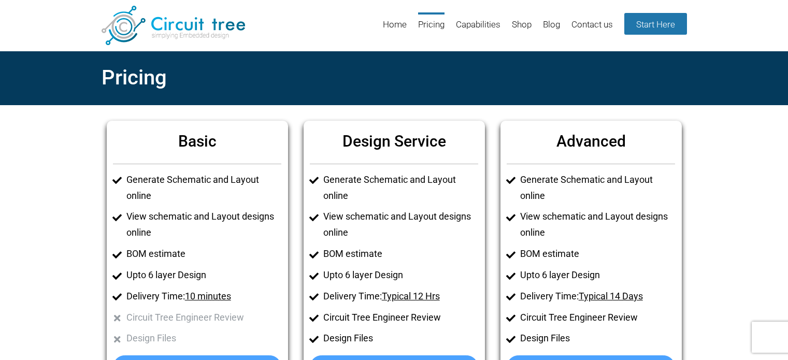 The width and height of the screenshot is (788, 360). What do you see at coordinates (522, 29) in the screenshot?
I see `a: Shop` at bounding box center [522, 29].